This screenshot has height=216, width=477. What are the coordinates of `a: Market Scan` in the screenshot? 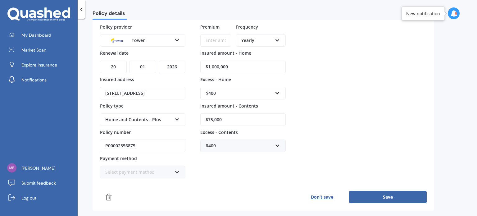 It's located at (41, 50).